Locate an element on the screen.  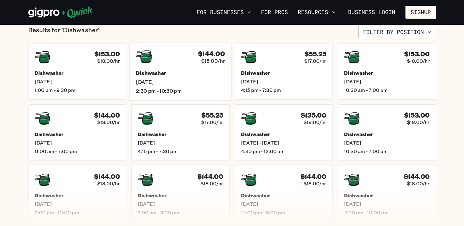
a: Business Login is located at coordinates (372, 12).